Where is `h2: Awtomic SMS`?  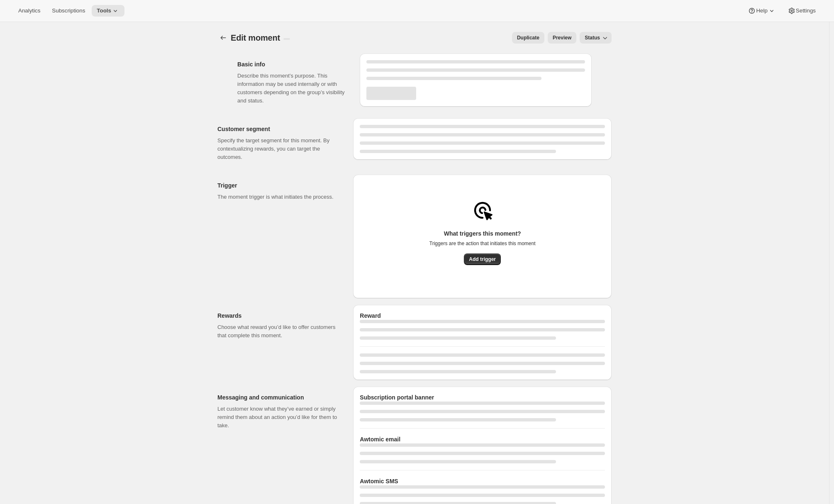
h2: Awtomic SMS is located at coordinates (482, 481).